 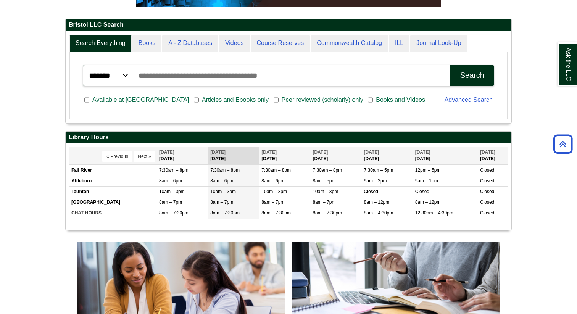 I want to click on a: ILL, so click(x=399, y=43).